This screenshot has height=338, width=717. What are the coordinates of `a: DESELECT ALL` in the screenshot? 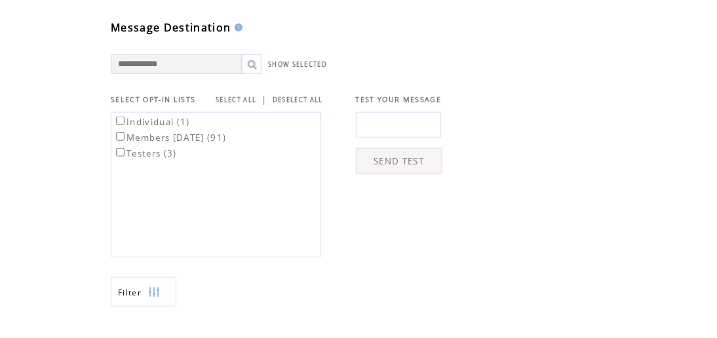 It's located at (298, 100).